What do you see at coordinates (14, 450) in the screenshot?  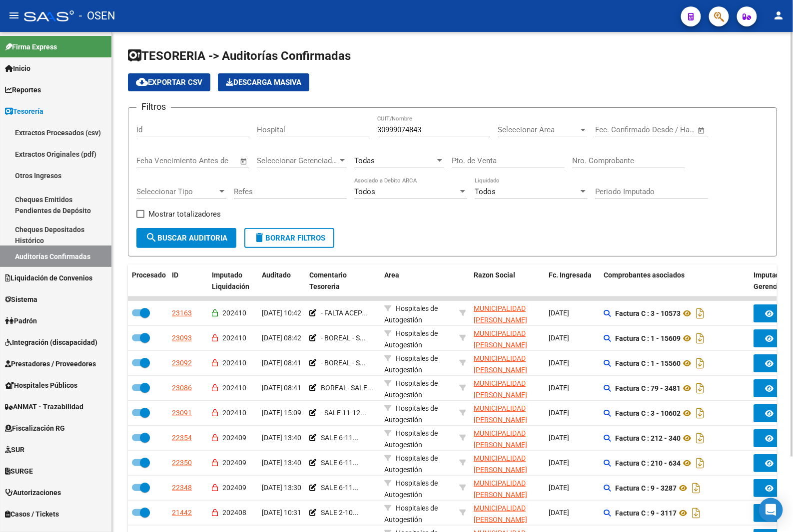 I see `span: SUR` at bounding box center [14, 450].